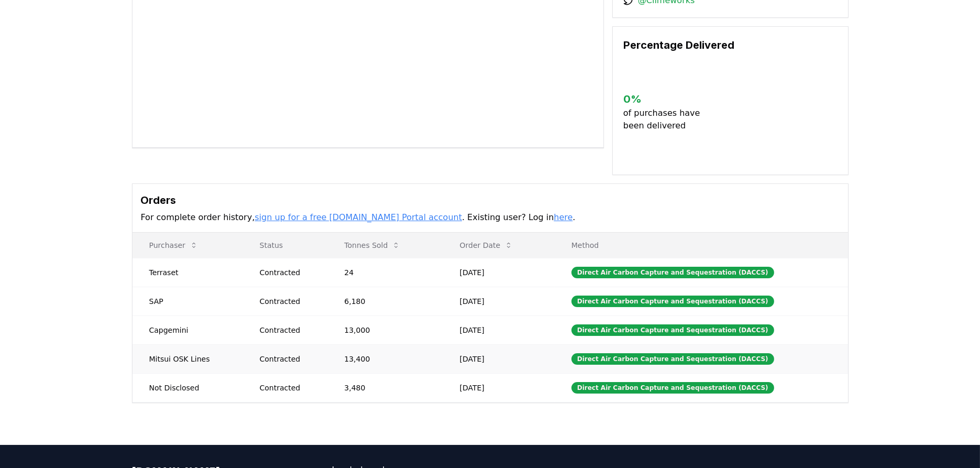 The image size is (980, 468). What do you see at coordinates (385, 359) in the screenshot?
I see `td: 13,400` at bounding box center [385, 359].